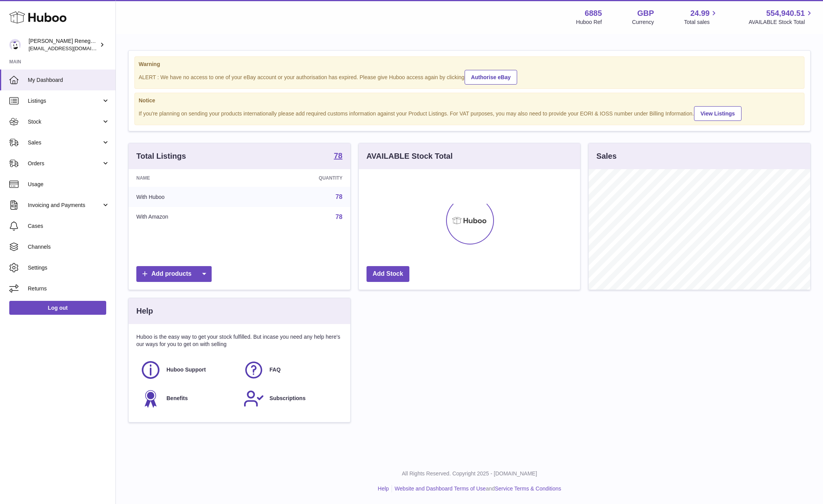  What do you see at coordinates (781, 17) in the screenshot?
I see `a: 554,940.51 AVAILABLE Stock Total` at bounding box center [781, 17].